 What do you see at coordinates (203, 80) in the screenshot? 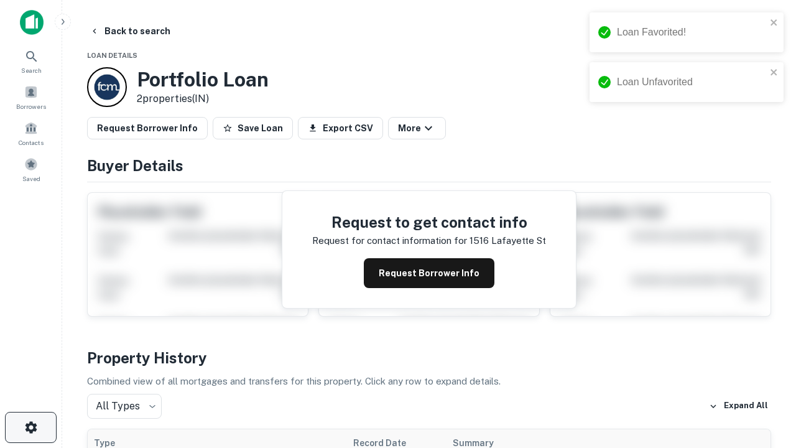
I see `h3: Portfolio Loan` at bounding box center [203, 80].